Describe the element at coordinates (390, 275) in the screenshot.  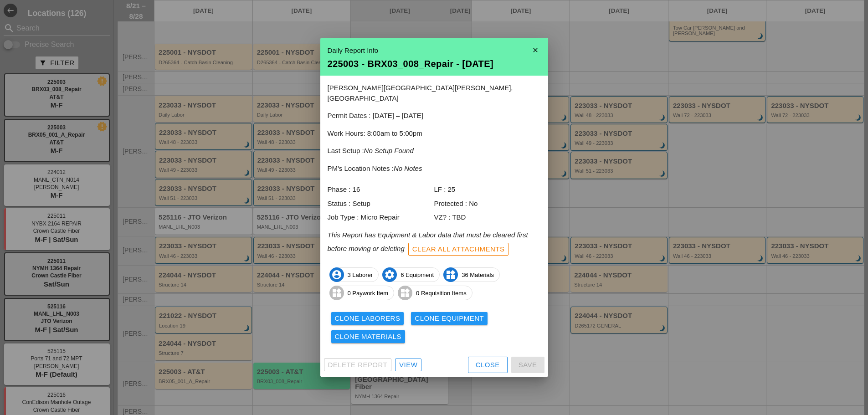
I see `i: settings` at that location.